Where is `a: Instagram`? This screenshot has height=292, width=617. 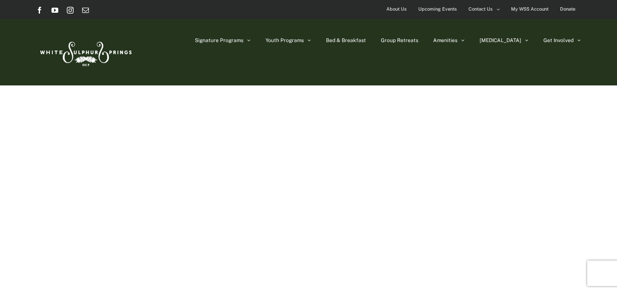
a: Instagram is located at coordinates (70, 10).